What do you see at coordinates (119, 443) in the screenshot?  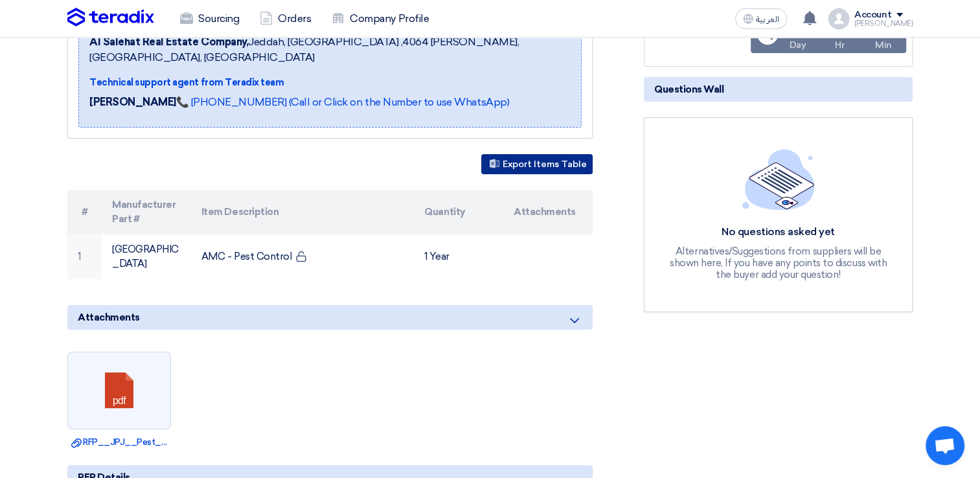 I see `a: RFP__JPJ__Pest_control.pdf` at bounding box center [119, 443].